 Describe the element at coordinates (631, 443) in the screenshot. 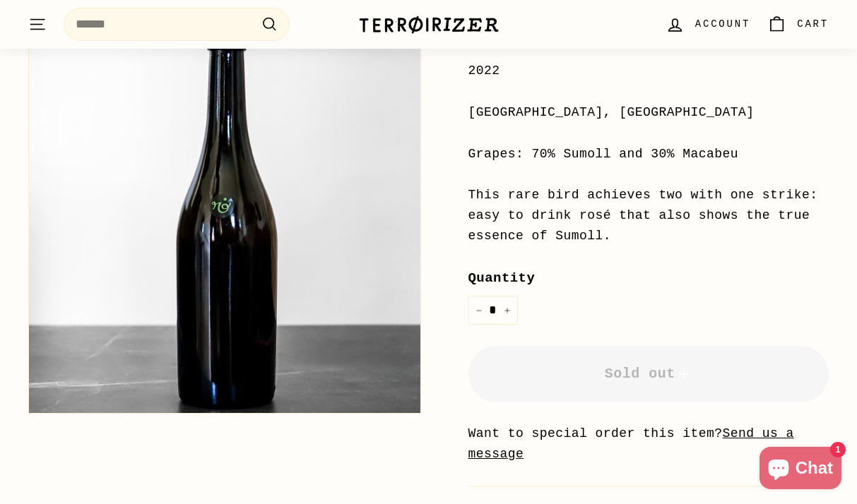

I see `u: Send us a message` at that location.